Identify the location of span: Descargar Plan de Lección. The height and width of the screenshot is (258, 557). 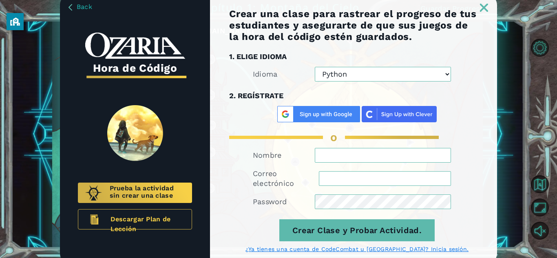
(148, 219).